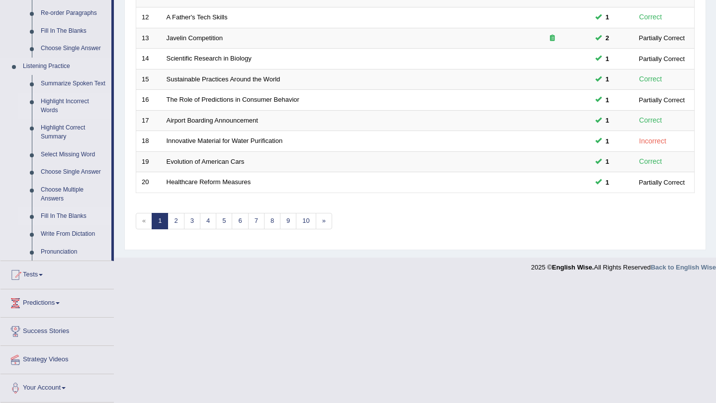 The height and width of the screenshot is (403, 716). What do you see at coordinates (205, 161) in the screenshot?
I see `a: Evolution of American Cars` at bounding box center [205, 161].